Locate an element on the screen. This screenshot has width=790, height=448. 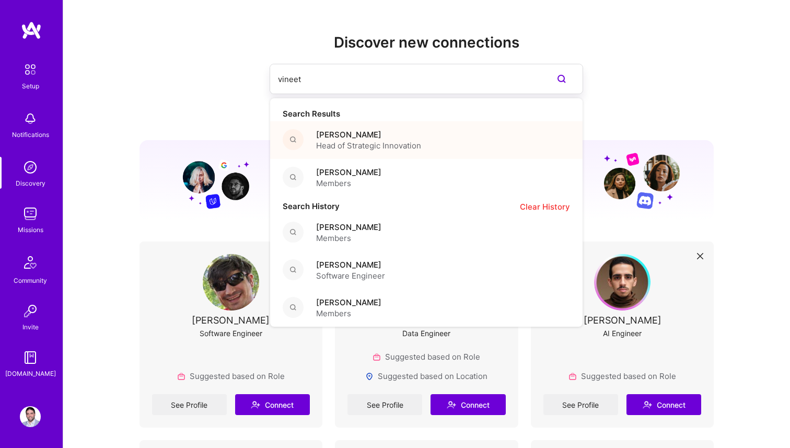
img: setup is located at coordinates (30, 69).